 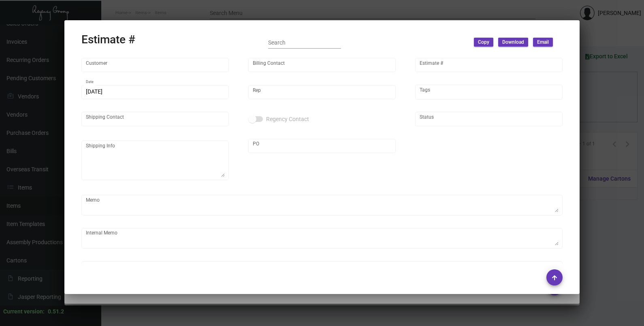 I want to click on button: Download, so click(x=513, y=42).